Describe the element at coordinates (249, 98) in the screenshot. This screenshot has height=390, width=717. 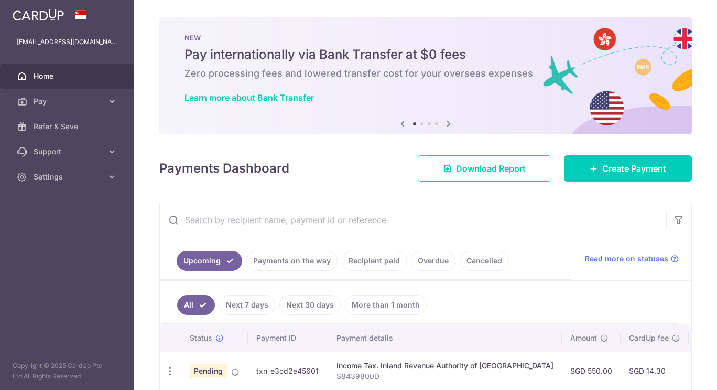
I see `a: Learn more about Bank Transfer` at that location.